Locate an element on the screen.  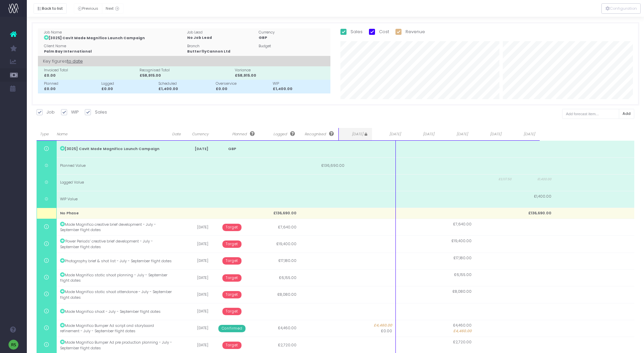
label: WIP is located at coordinates (70, 112).